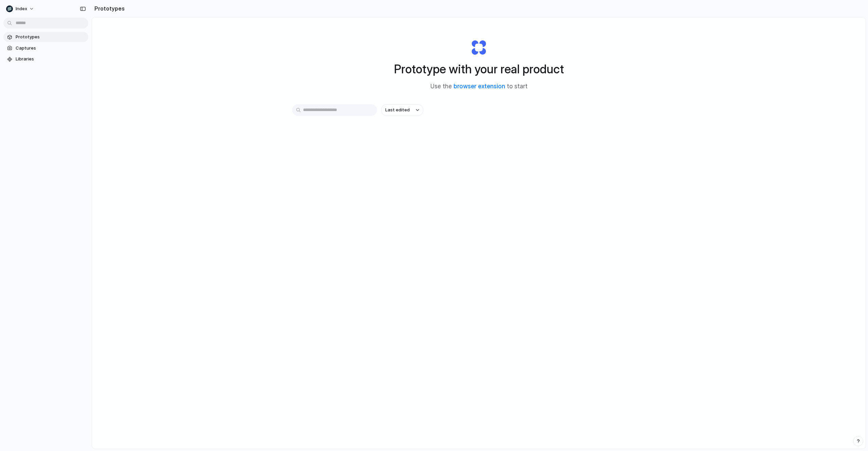  I want to click on a: browser extension, so click(479, 86).